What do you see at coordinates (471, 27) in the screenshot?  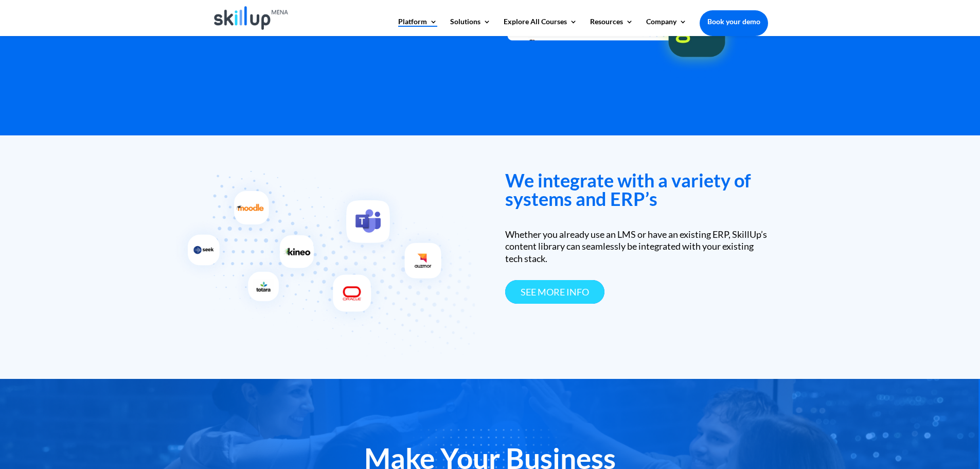 I see `a: Solutions` at bounding box center [471, 27].